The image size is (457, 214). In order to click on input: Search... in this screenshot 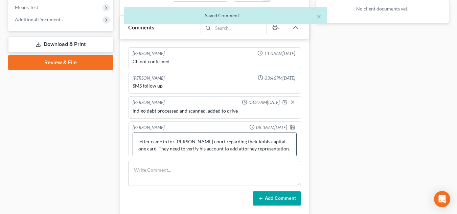, I will do `click(240, 28)`.